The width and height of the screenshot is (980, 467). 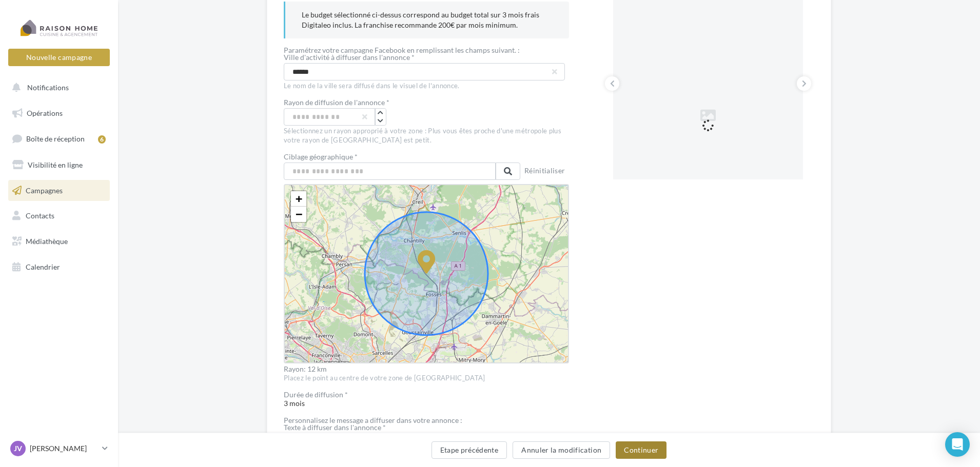 I want to click on div: Rayon: 12 km, so click(x=426, y=369).